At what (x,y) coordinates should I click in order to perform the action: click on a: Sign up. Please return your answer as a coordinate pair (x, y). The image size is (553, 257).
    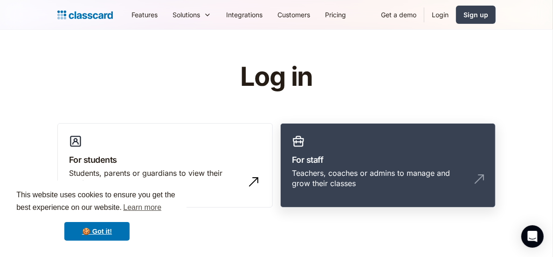
    Looking at the image, I should click on (475, 14).